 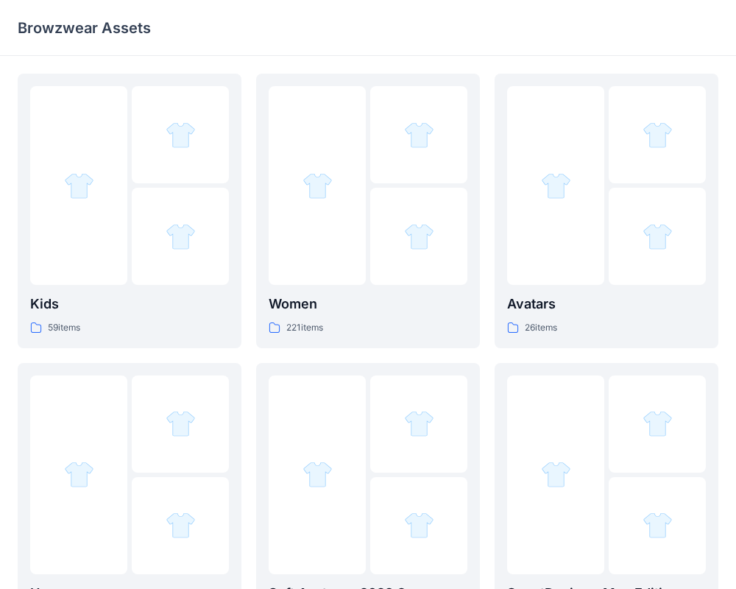 What do you see at coordinates (607, 211) in the screenshot?
I see `a: folder 1folder 2folder 3Avatars26items` at bounding box center [607, 211].